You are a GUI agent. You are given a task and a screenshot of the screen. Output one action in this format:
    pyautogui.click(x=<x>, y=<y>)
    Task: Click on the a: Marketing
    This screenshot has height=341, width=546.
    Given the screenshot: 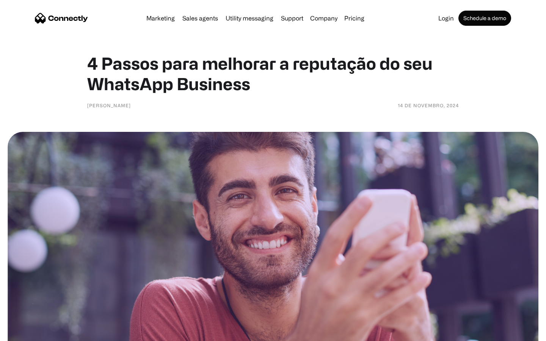 What is the action you would take?
    pyautogui.click(x=160, y=18)
    